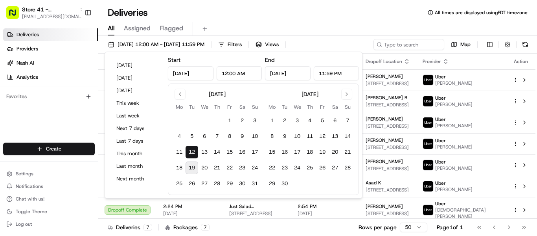 The height and width of the screenshot is (236, 537). I want to click on button: 22, so click(230, 168).